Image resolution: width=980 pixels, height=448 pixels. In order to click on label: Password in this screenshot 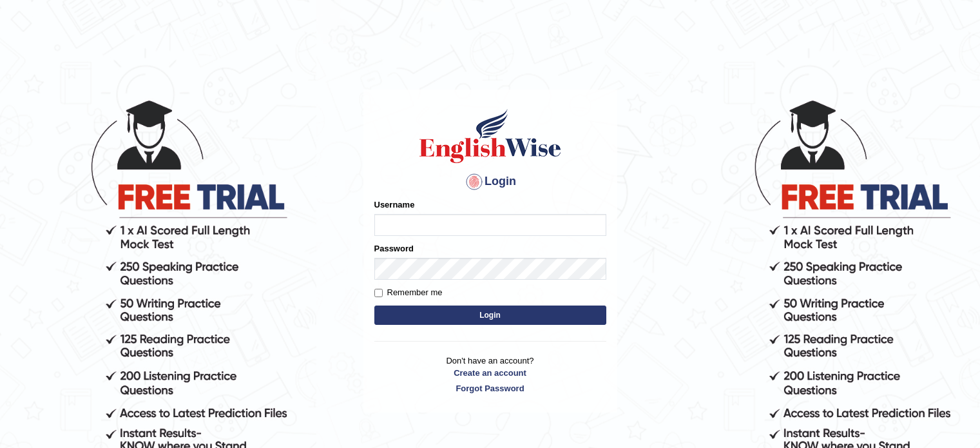, I will do `click(393, 248)`.